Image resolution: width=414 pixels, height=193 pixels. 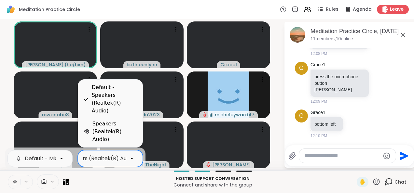 I want to click on span: Leave, so click(x=397, y=9).